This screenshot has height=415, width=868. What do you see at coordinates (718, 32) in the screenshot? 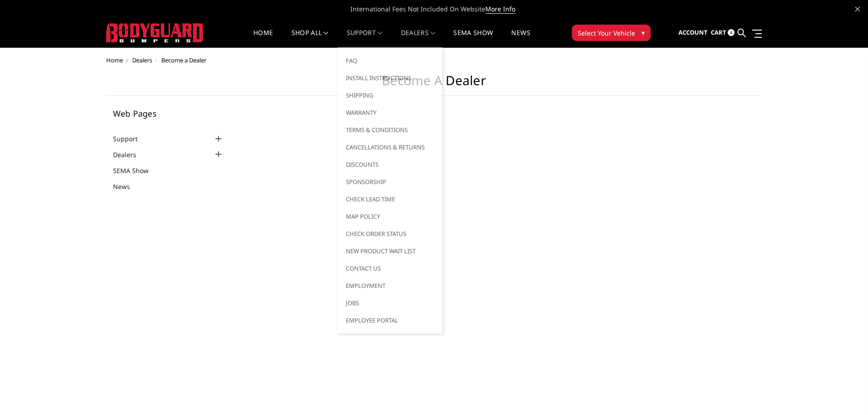
I see `span: Cart` at bounding box center [718, 32].